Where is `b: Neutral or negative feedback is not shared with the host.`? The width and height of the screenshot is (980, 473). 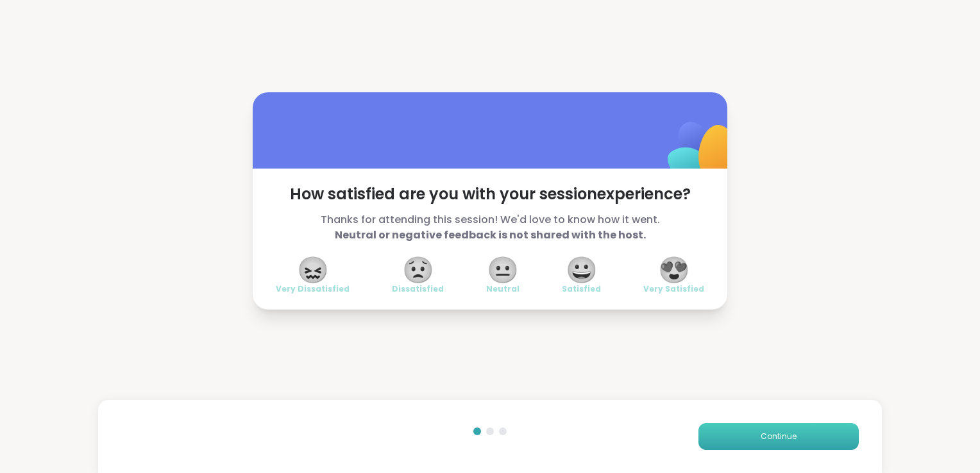 b: Neutral or negative feedback is not shared with the host. is located at coordinates (490, 234).